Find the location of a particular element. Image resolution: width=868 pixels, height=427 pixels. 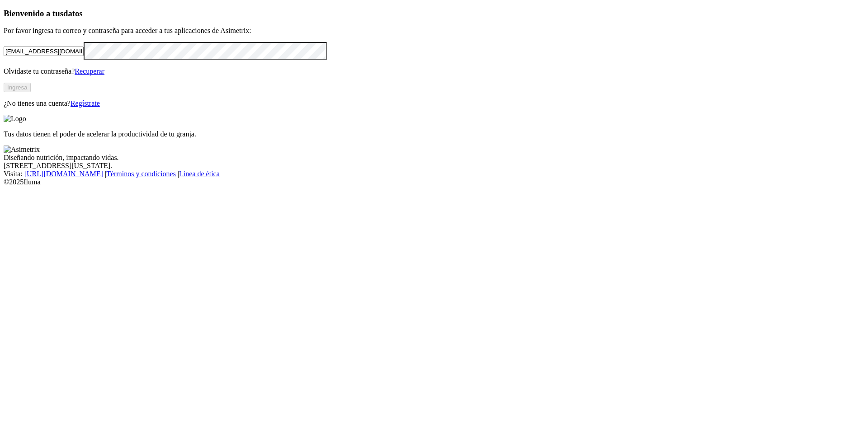

img: Asimetrix is located at coordinates (22, 150).